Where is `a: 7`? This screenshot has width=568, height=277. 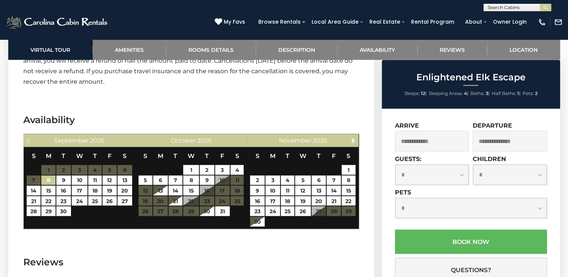
a: 7 is located at coordinates (333, 181).